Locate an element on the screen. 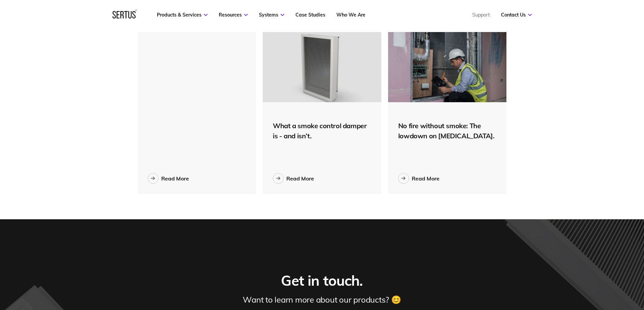 The image size is (644, 310). a: Resources is located at coordinates (233, 15).